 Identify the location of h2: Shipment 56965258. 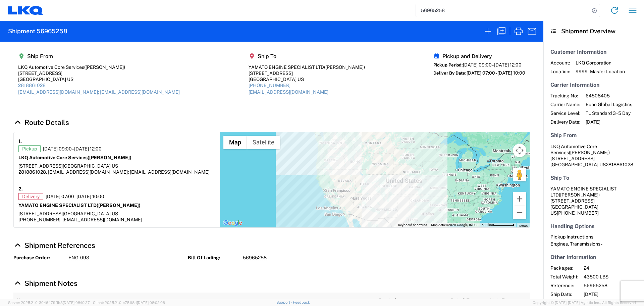
(38, 31).